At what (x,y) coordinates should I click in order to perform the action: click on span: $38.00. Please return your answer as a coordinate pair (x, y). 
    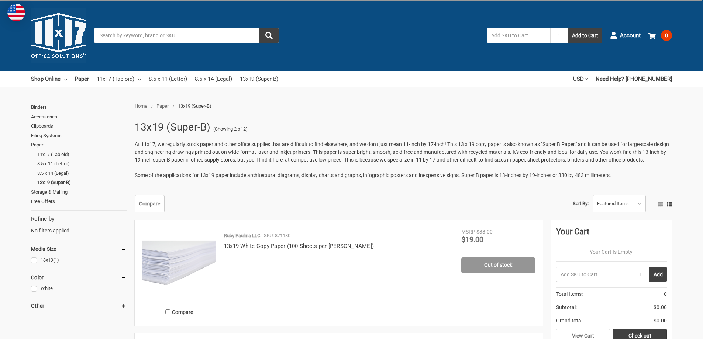
    Looking at the image, I should click on (485, 232).